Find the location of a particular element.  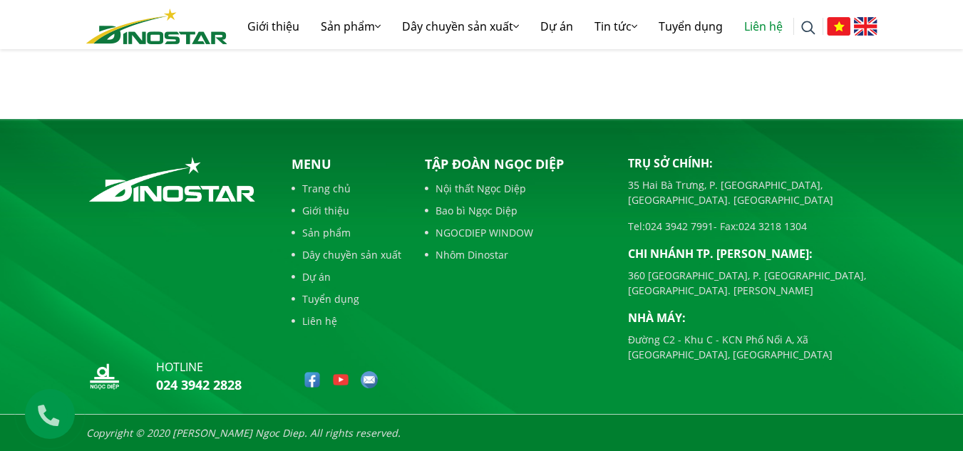

a: NGOCDIEP WINDOW is located at coordinates (515, 232).